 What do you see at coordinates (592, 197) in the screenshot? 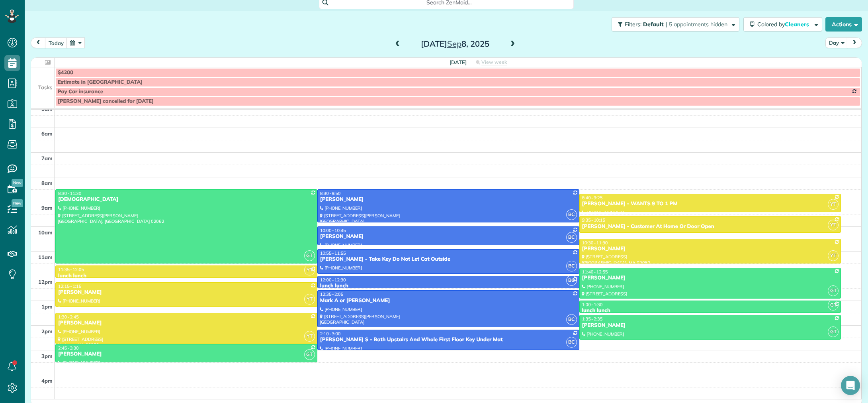
I see `span: 8:40 - 9:25` at bounding box center [592, 197].